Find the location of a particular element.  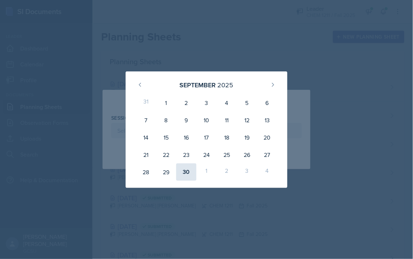

div: 17 is located at coordinates (207, 138).